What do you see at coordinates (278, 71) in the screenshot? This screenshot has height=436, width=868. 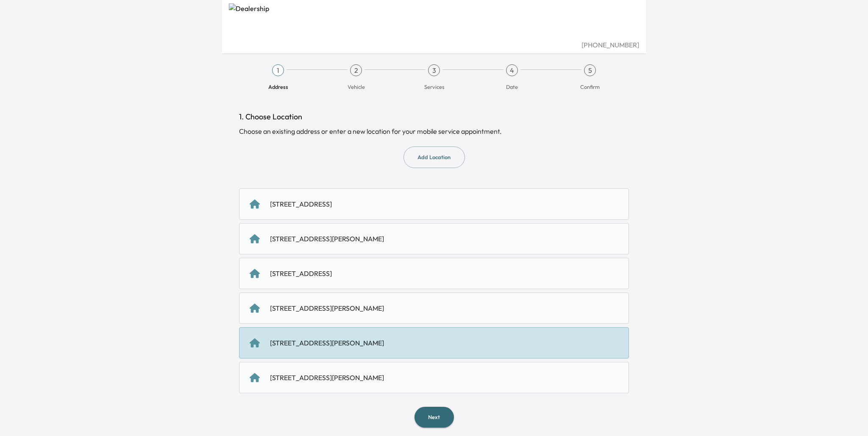 I see `div: 1` at bounding box center [278, 71].